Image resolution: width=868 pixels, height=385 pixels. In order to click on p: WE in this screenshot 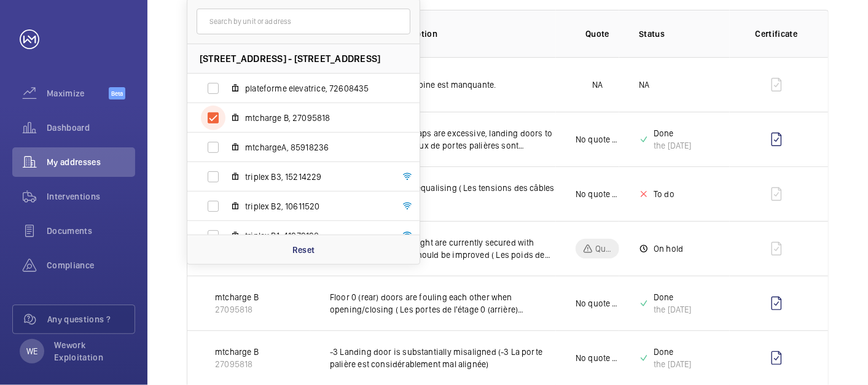, I will do `click(32, 352)`.